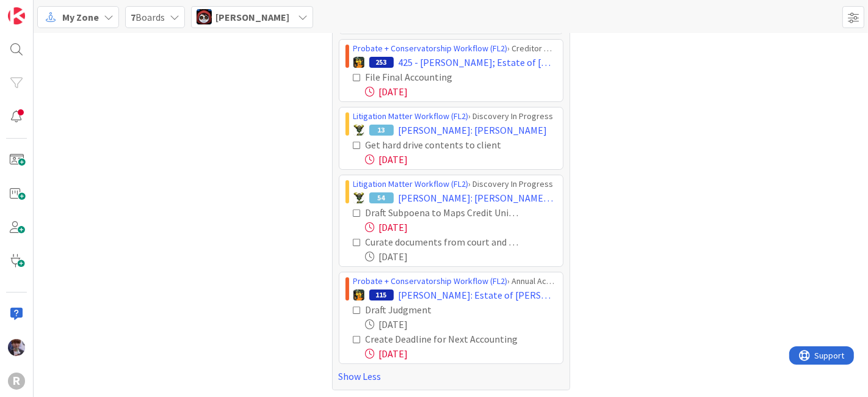 The height and width of the screenshot is (397, 868). What do you see at coordinates (17, 16) in the screenshot?
I see `img: Visit kanbanzone.com` at bounding box center [17, 16].